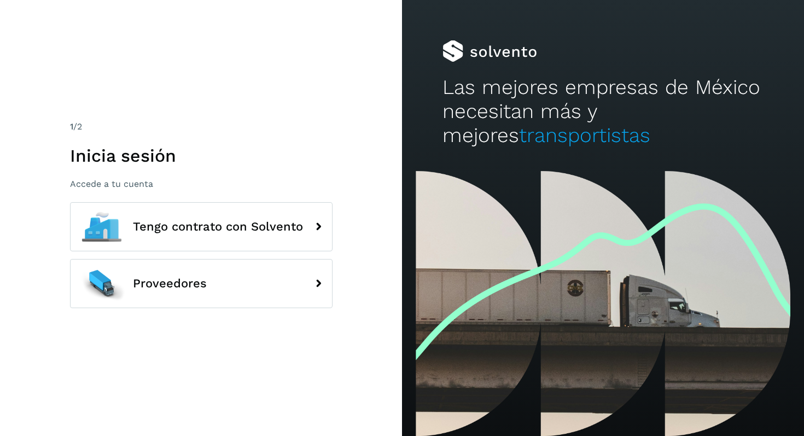  Describe the element at coordinates (201, 184) in the screenshot. I see `p: Accede a tu cuenta` at that location.